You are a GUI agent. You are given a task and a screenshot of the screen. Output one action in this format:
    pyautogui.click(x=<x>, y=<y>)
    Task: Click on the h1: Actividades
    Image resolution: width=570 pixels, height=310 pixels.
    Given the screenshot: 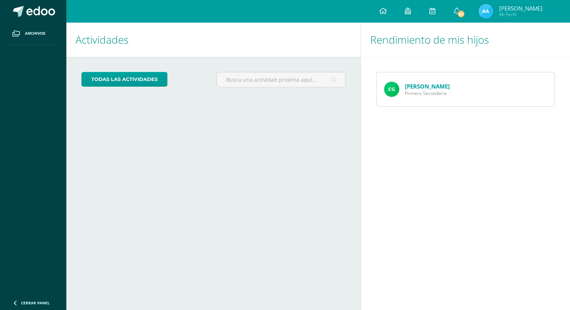 What is the action you would take?
    pyautogui.click(x=213, y=40)
    